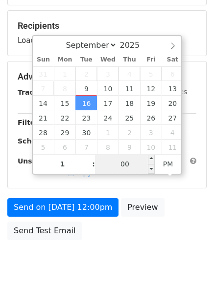 This screenshot has height=285, width=214. What do you see at coordinates (129, 60) in the screenshot?
I see `span: Thu` at bounding box center [129, 60].